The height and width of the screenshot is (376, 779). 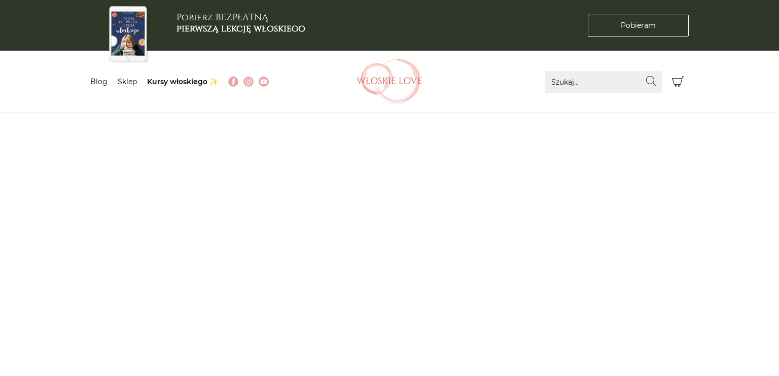 What do you see at coordinates (241, 23) in the screenshot?
I see `h3: Pobierz BEZPŁATNĄ` at bounding box center [241, 23].